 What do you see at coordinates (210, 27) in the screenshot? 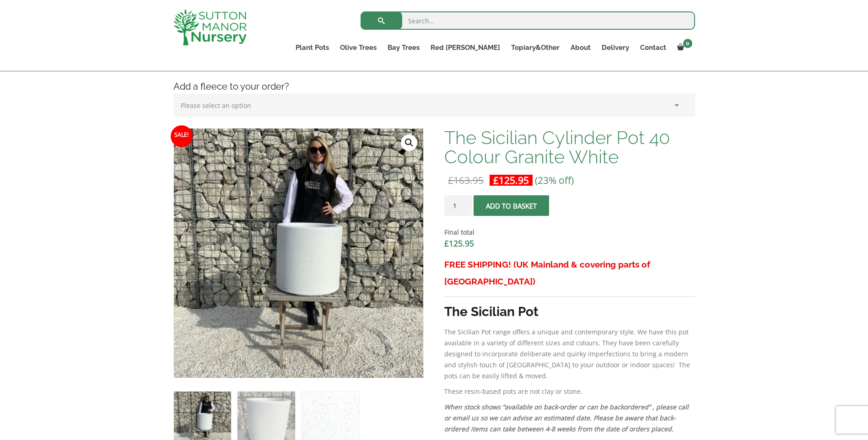
I see `img: logo` at bounding box center [210, 27].